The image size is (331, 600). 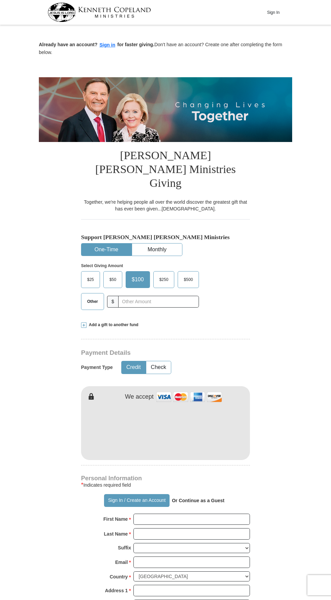 I want to click on strong: Or Continue as a Guest, so click(x=198, y=501).